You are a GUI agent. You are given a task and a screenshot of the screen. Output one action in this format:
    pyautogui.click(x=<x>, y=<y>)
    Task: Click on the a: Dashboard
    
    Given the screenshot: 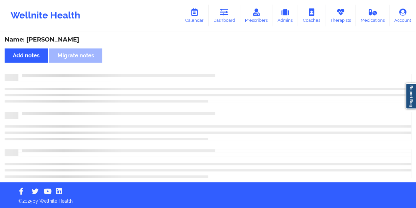 What is the action you would take?
    pyautogui.click(x=224, y=15)
    